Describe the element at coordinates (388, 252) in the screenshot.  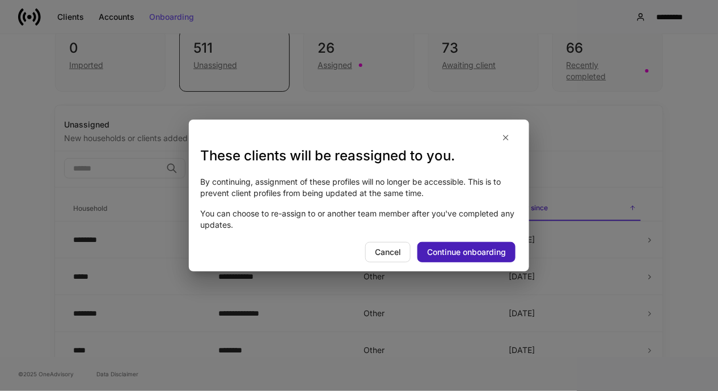
I see `button: Cancel` at that location.